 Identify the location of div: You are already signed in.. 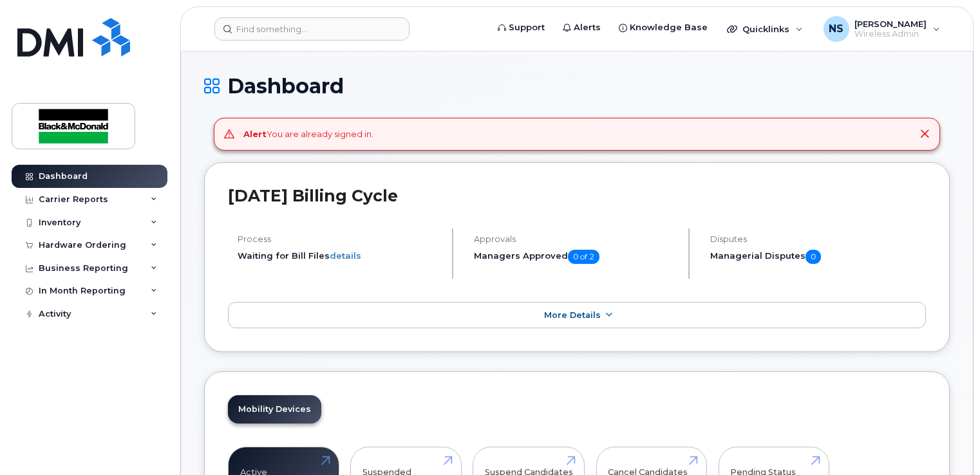
(308, 134).